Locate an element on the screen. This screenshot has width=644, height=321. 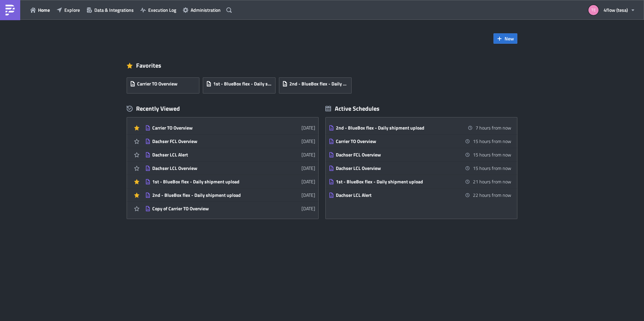
span: 2nd - BlueBox flex - Daily shipment upload is located at coordinates (318, 84).